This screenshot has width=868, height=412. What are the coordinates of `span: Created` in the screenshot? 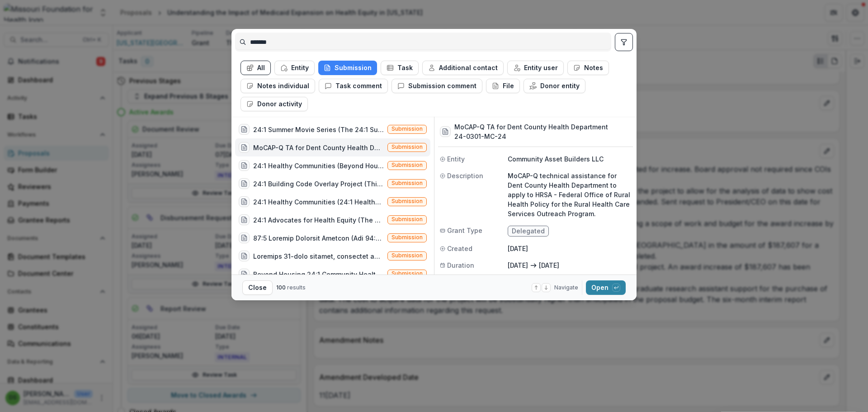 It's located at (460, 248).